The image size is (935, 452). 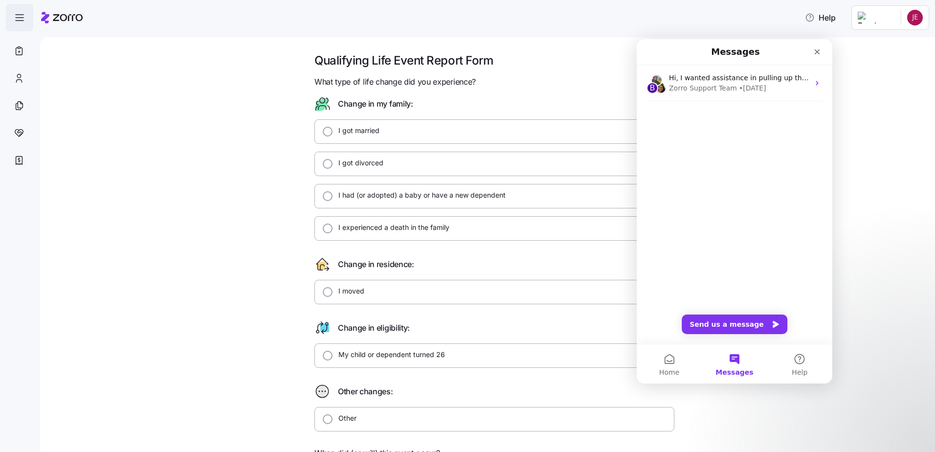 I want to click on span: What type of life change did you experience?, so click(x=395, y=82).